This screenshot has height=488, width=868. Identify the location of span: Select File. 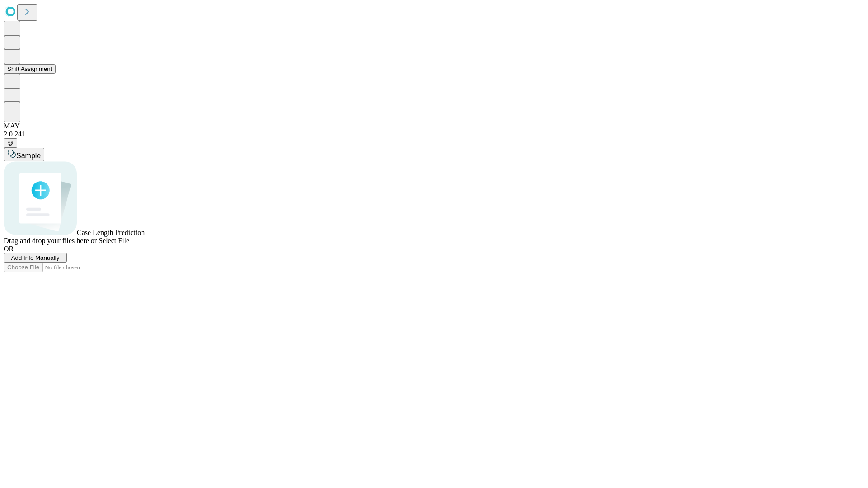
(114, 240).